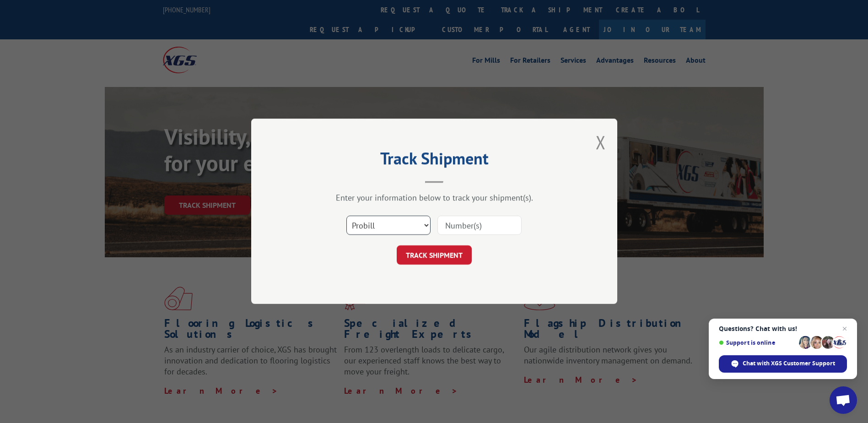  I want to click on h2: Track Shipment, so click(434, 160).